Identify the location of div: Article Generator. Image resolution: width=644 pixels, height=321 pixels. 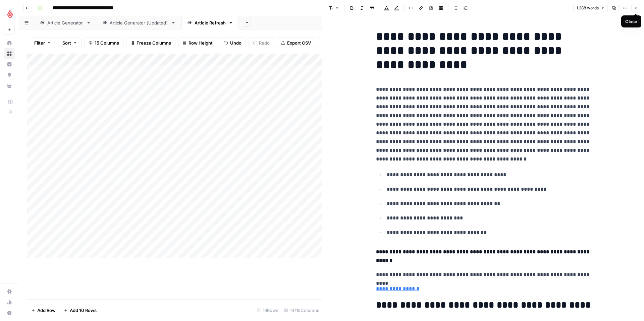
(65, 23).